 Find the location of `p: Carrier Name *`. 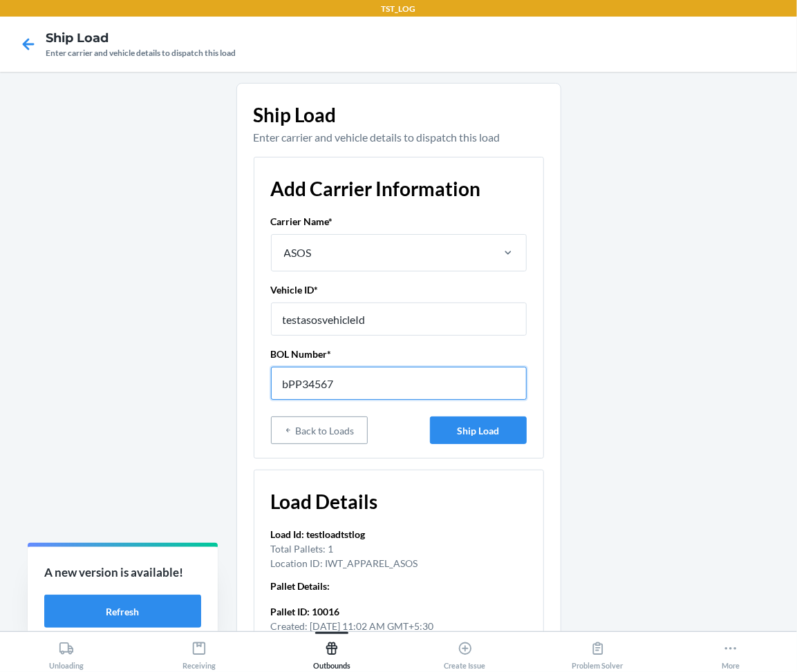

p: Carrier Name * is located at coordinates (399, 221).